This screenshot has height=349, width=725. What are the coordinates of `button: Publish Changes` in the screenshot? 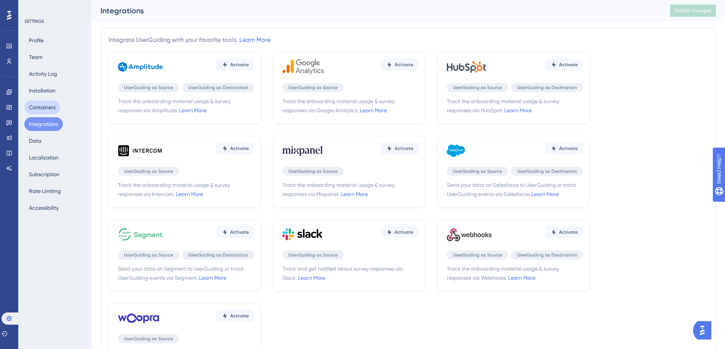 It's located at (693, 11).